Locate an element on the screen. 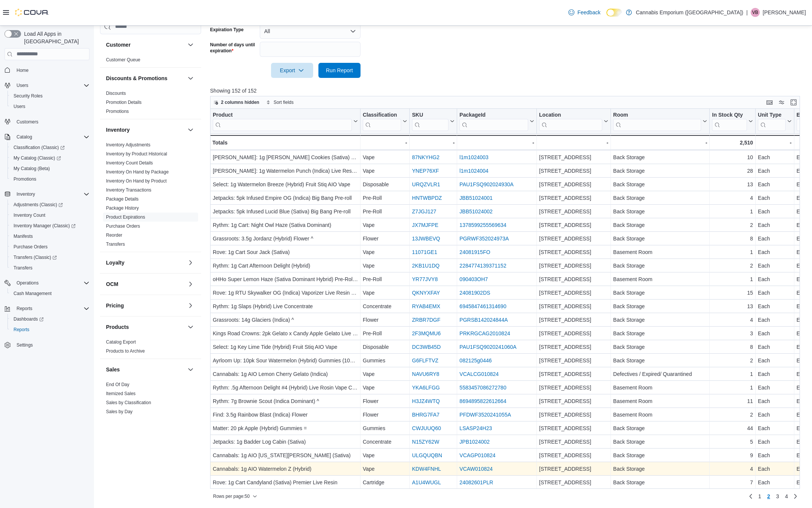  a: 090403OH7 is located at coordinates (473, 280).